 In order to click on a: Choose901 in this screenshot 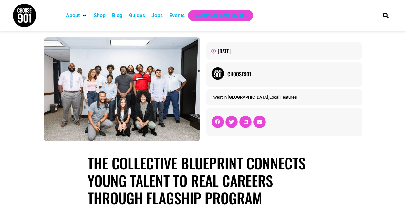, I will do `click(292, 74)`.